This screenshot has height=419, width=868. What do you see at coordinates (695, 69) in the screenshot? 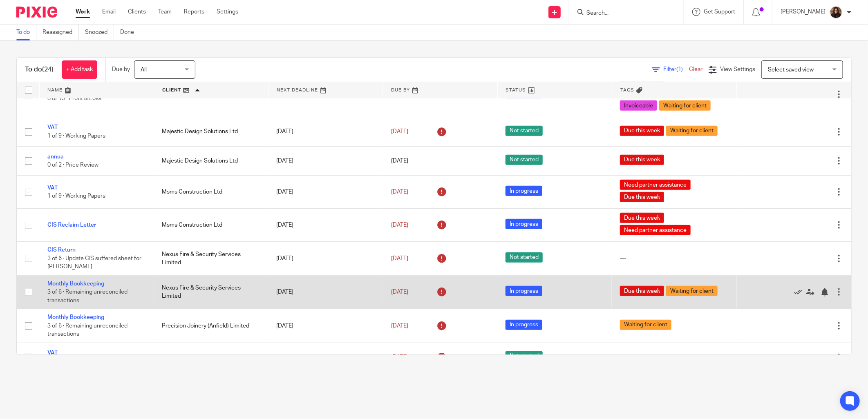
I see `a: Clear` at bounding box center [695, 69].